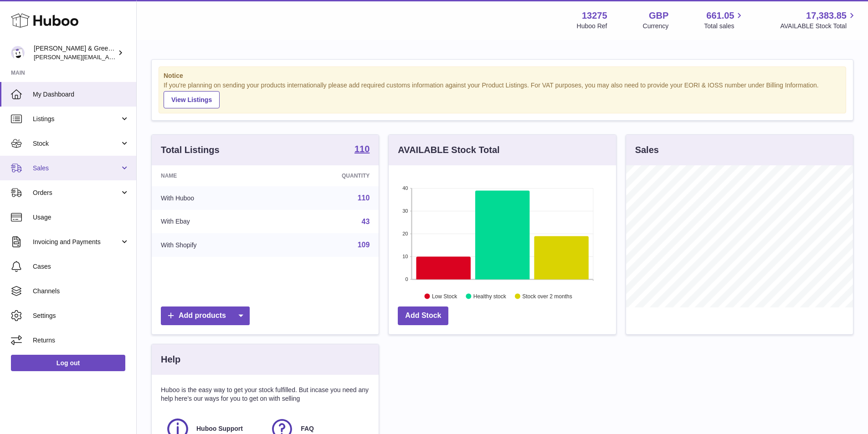  Describe the element at coordinates (592, 26) in the screenshot. I see `div: Huboo Ref` at that location.